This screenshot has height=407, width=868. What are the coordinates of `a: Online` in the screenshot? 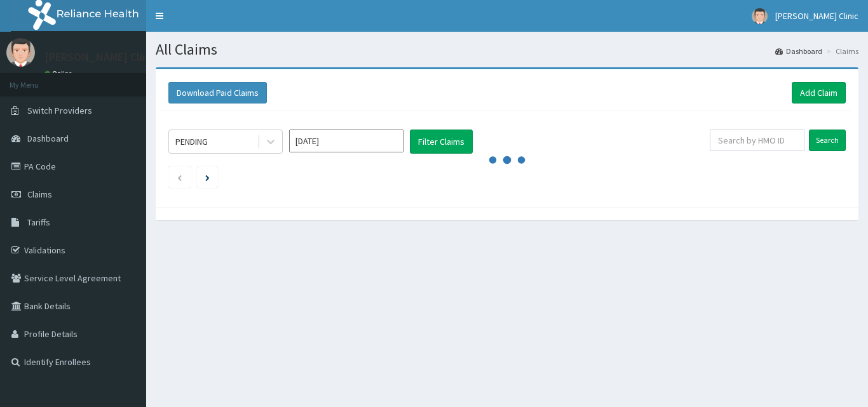 It's located at (60, 74).